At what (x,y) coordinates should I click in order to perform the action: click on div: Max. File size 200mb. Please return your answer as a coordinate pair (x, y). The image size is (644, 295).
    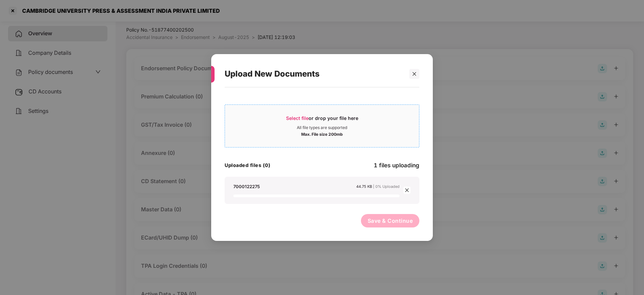
    Looking at the image, I should click on (322, 133).